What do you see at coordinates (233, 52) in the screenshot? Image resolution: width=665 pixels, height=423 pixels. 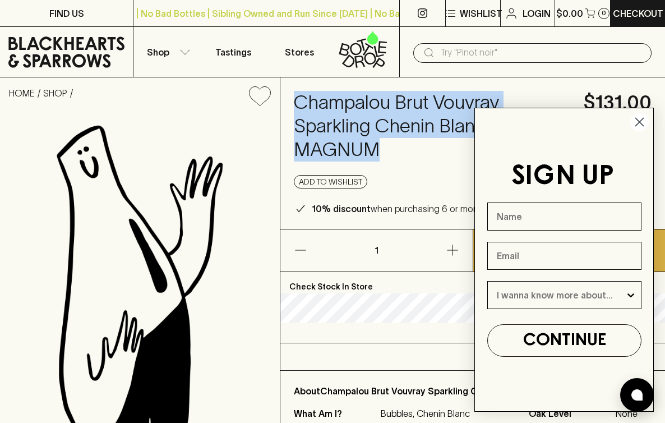 I see `p: Tastings` at bounding box center [233, 52].